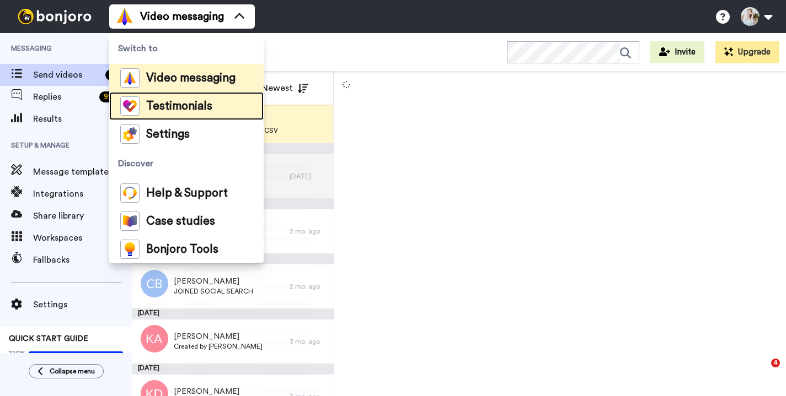  I want to click on span: 100%, so click(17, 353).